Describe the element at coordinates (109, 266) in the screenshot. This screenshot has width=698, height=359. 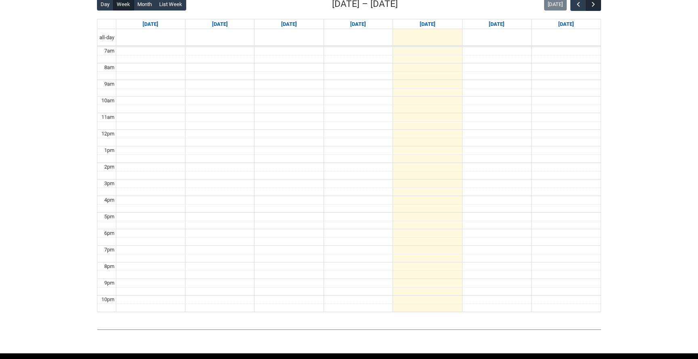
I see `div: 8pm` at that location.